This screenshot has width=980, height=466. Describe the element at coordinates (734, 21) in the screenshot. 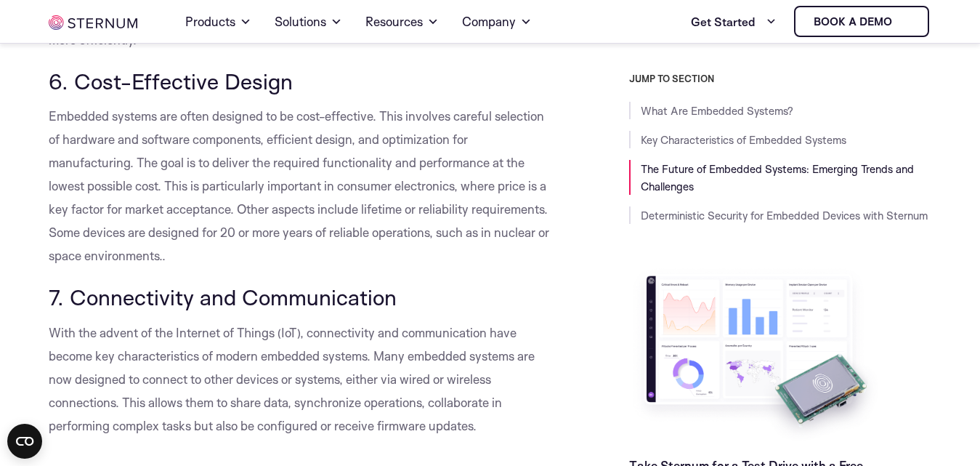

I see `a: Get Started` at that location.